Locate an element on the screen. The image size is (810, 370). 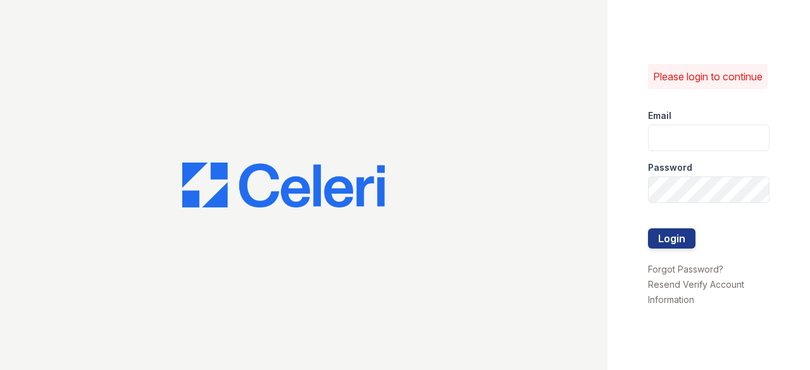
img: CE_Logo_Blue-a8612792a0a2168367f1c8372b55b34899dd931a85d93a1a3d3e32e68fde9ad4.png is located at coordinates (284, 185).